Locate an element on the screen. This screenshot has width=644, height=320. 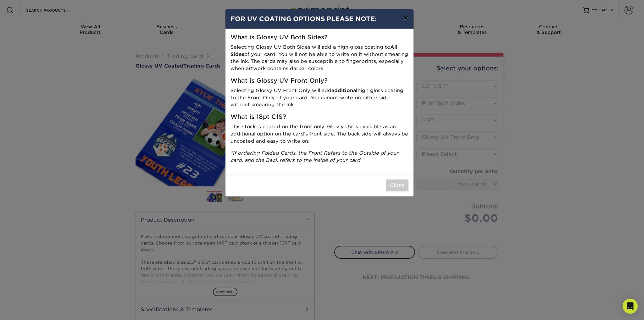
h5: What is Glossy UV Front Only? is located at coordinates (319, 81).